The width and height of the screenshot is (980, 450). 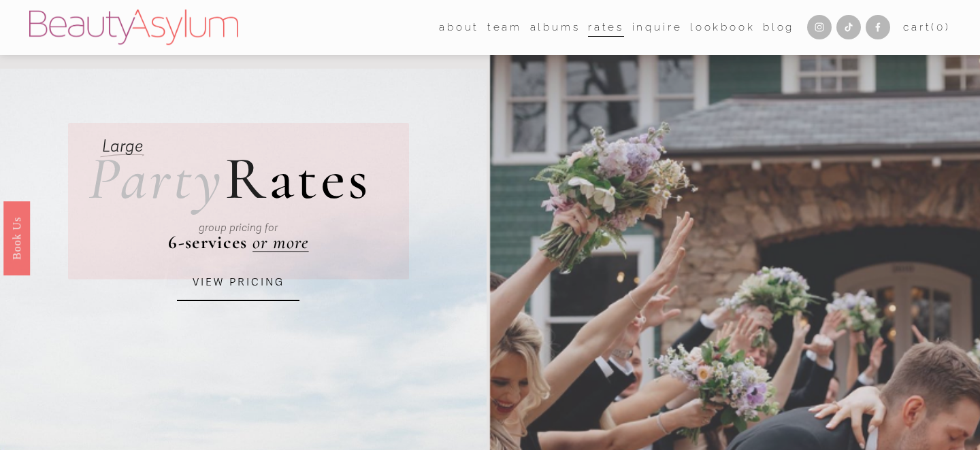 I want to click on a: Rates, so click(x=605, y=27).